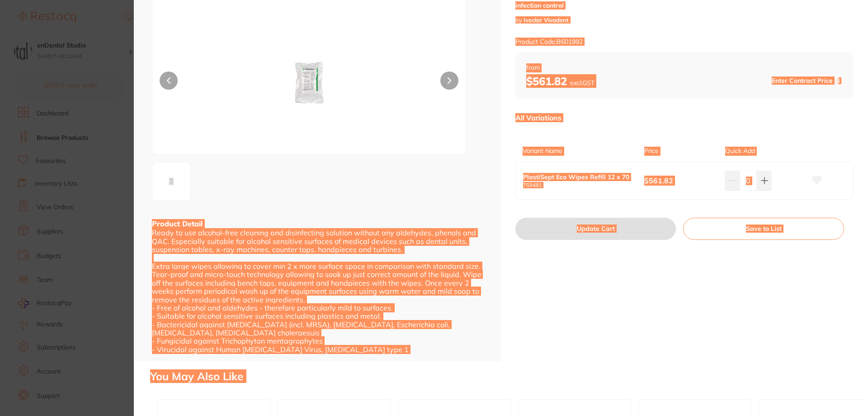 The image size is (868, 416). I want to click on small: 759481, so click(584, 185).